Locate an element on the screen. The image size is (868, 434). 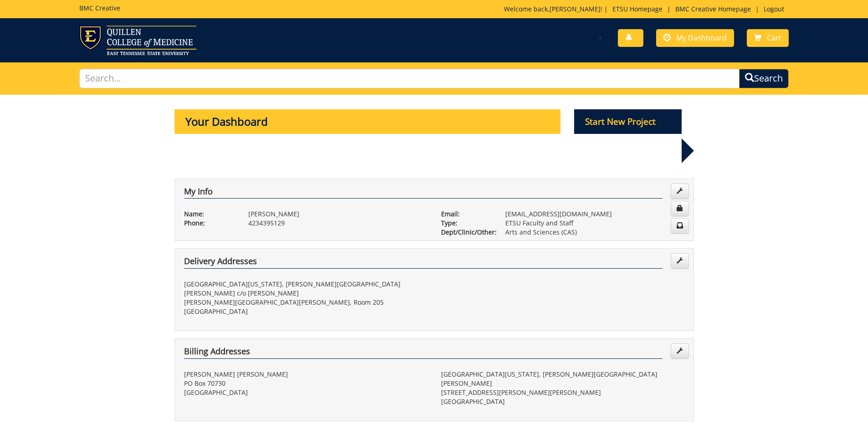
p: Name: is located at coordinates (209, 214).